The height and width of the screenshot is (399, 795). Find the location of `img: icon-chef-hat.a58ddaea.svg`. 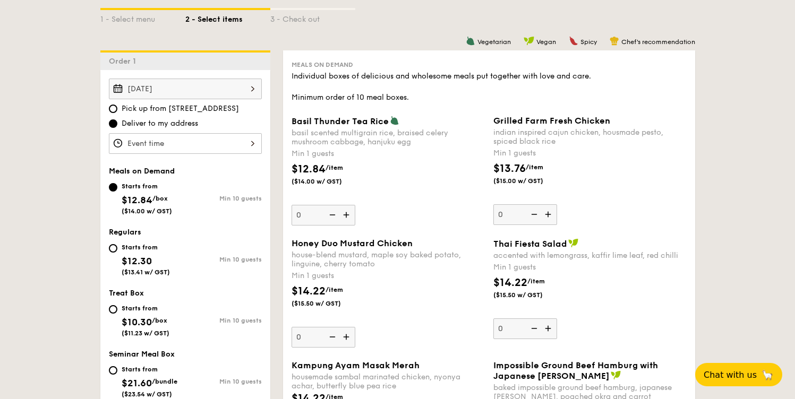

img: icon-chef-hat.a58ddaea.svg is located at coordinates (615, 41).